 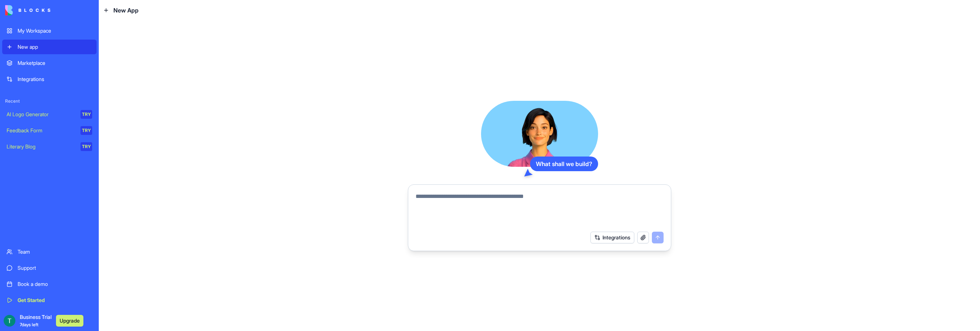 What do you see at coordinates (49, 300) in the screenshot?
I see `a: Get Started` at bounding box center [49, 300].